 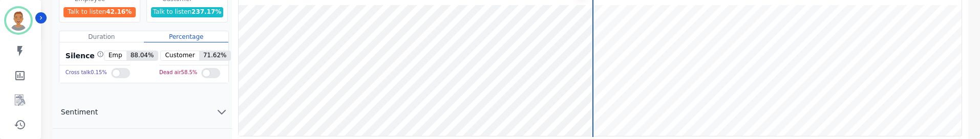 What do you see at coordinates (186, 37) in the screenshot?
I see `div: Percentage` at bounding box center [186, 37].